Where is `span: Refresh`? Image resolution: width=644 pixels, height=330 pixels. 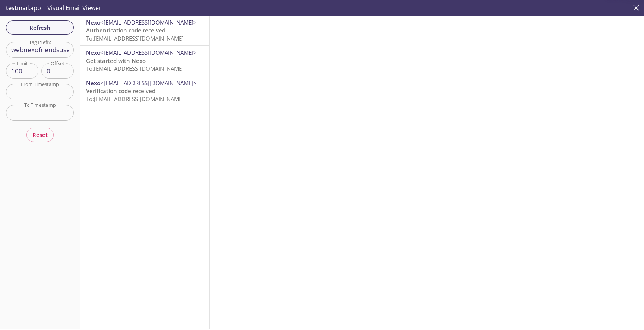 span: Refresh is located at coordinates (40, 28).